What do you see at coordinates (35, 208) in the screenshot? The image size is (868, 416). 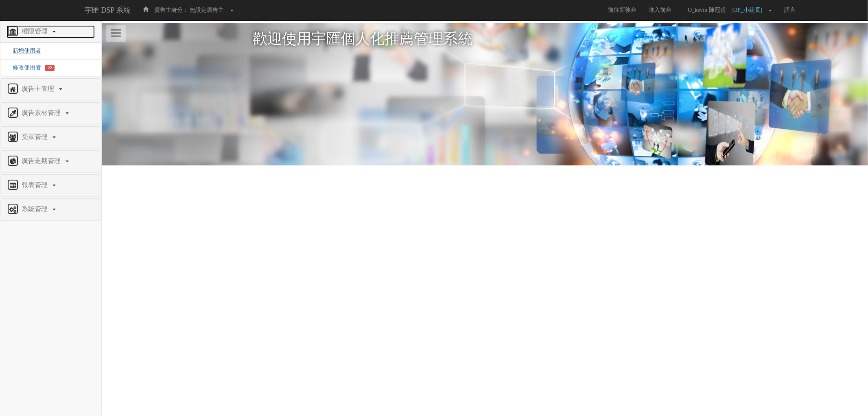 I see `span: 系統管理` at bounding box center [35, 208].